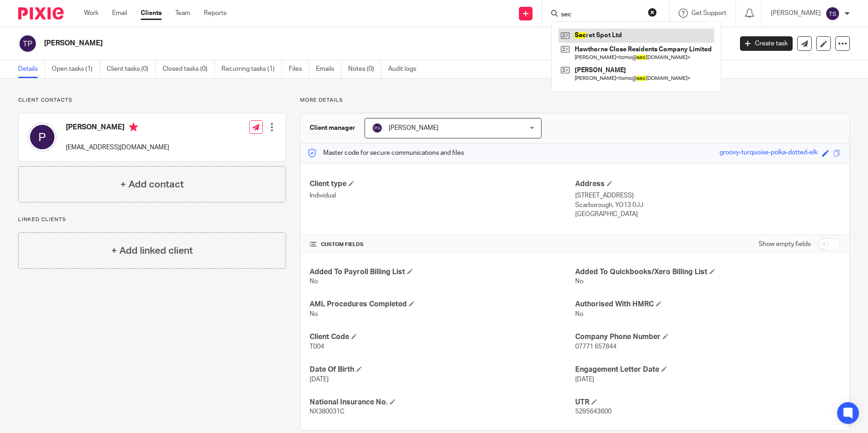 This screenshot has width=868, height=433. Describe the element at coordinates (76, 69) in the screenshot. I see `a: Open tasks (1)` at that location.